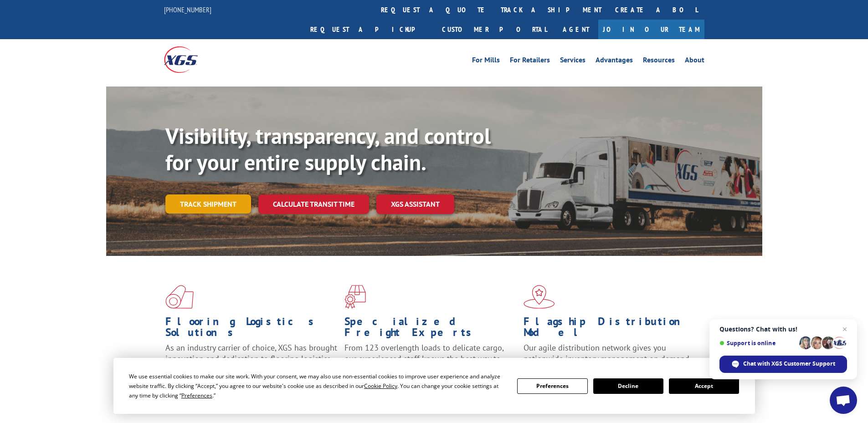 The height and width of the screenshot is (423, 868). What do you see at coordinates (313, 204) in the screenshot?
I see `a: Calculate transit time` at bounding box center [313, 204].